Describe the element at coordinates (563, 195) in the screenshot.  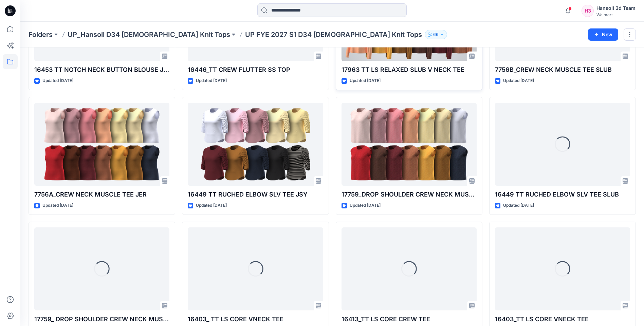
I see `p: 16449 TT RUCHED ELBOW SLV TEE SLUB` at that location.